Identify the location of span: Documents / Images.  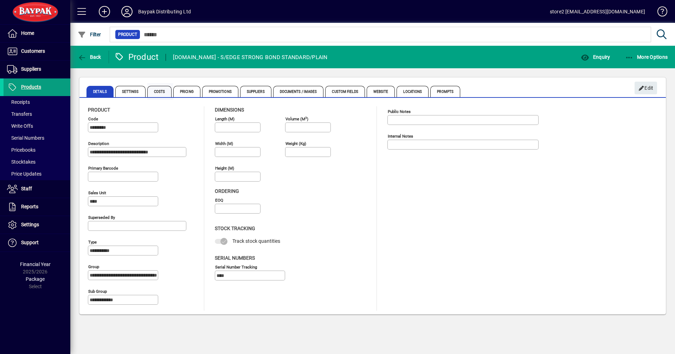
(299, 91).